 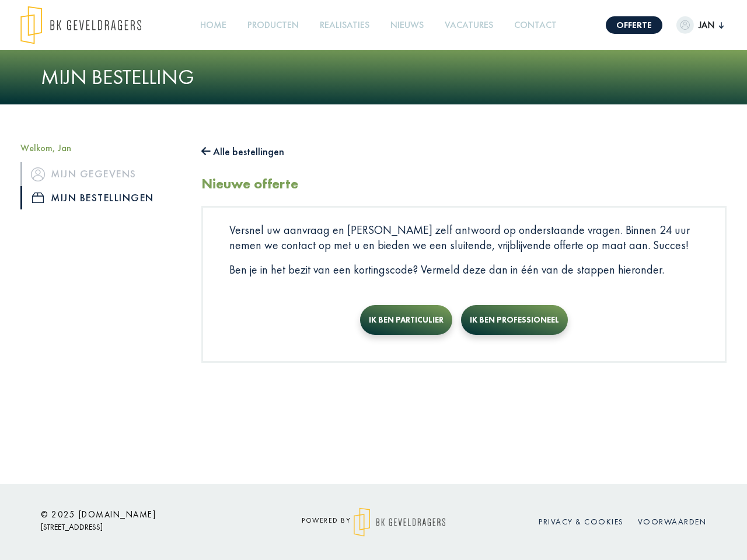 I want to click on a: Producten, so click(x=273, y=25).